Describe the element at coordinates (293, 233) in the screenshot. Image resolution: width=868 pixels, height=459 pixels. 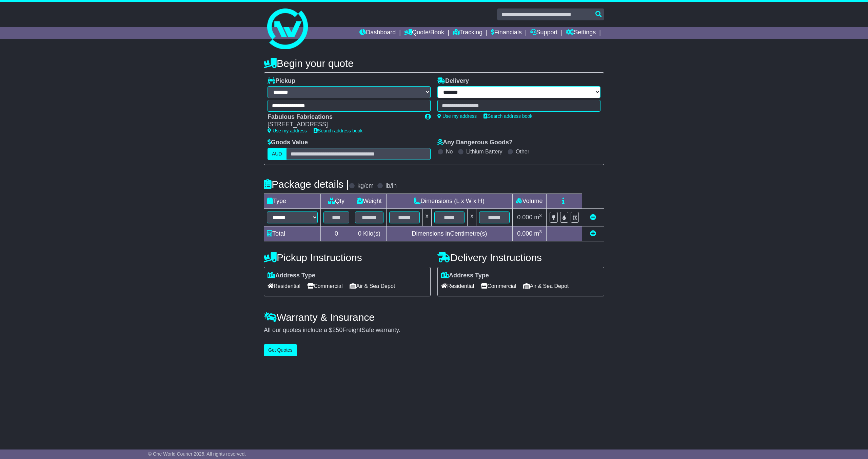
I see `td: Total` at that location.